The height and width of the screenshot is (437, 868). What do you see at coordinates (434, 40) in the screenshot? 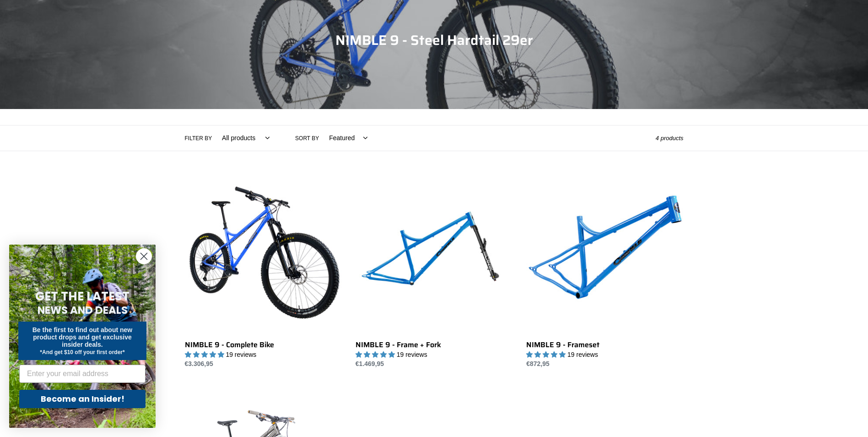
I see `span: NIMBLE 9 - Steel Hardtail 29er` at bounding box center [434, 40].